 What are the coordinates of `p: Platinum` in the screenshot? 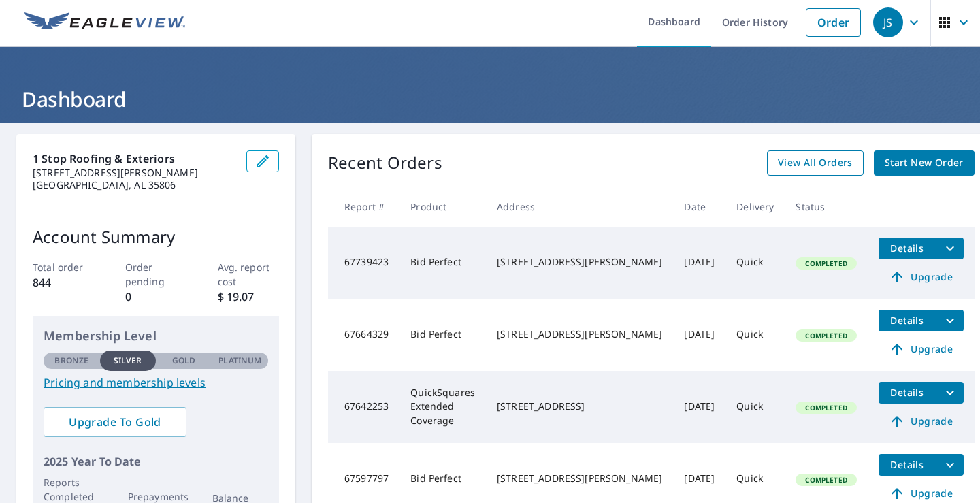 It's located at (240, 361).